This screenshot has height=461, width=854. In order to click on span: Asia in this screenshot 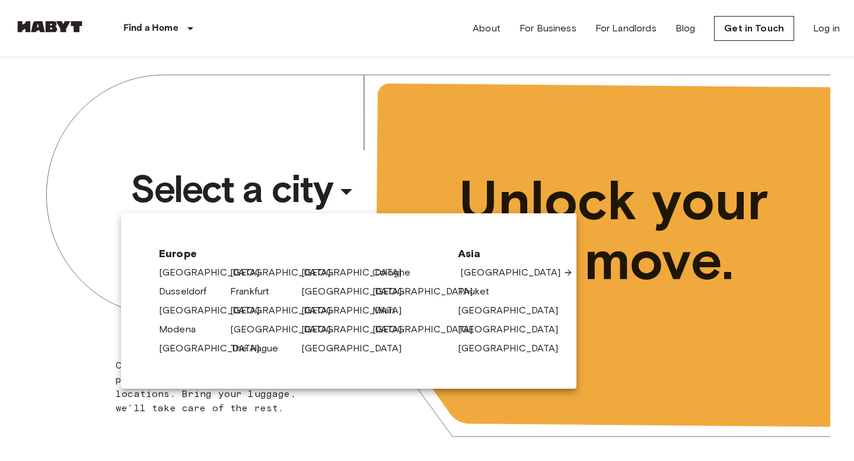, I will do `click(498, 254)`.